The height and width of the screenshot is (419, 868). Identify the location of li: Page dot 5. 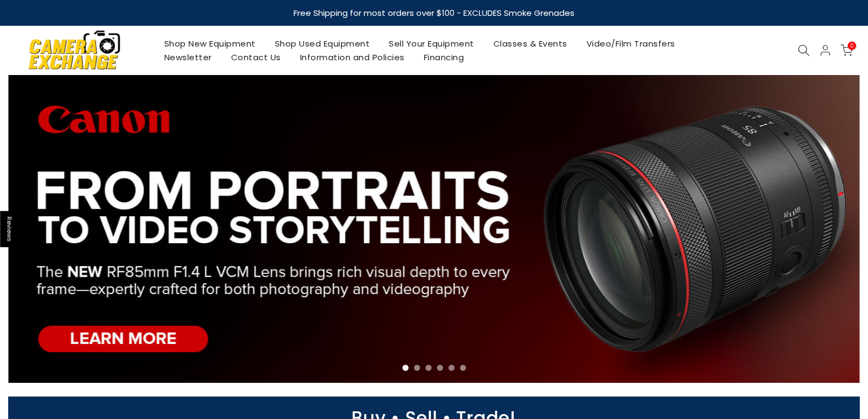
(451, 367).